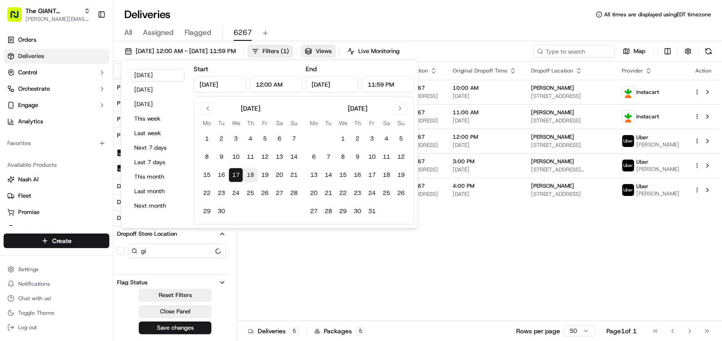 The height and width of the screenshot is (341, 722). What do you see at coordinates (480, 71) in the screenshot?
I see `span: Original Dropoff Time` at bounding box center [480, 71].